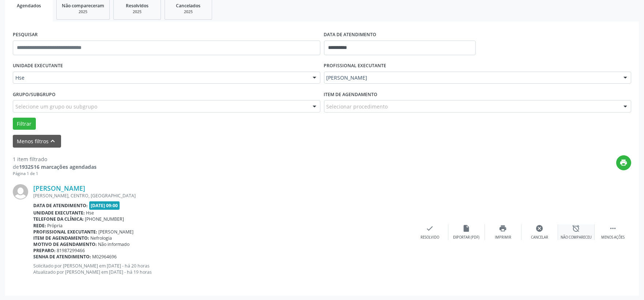 The image size is (644, 300). I want to click on label: UNIDADE EXECUTANTE, so click(38, 66).